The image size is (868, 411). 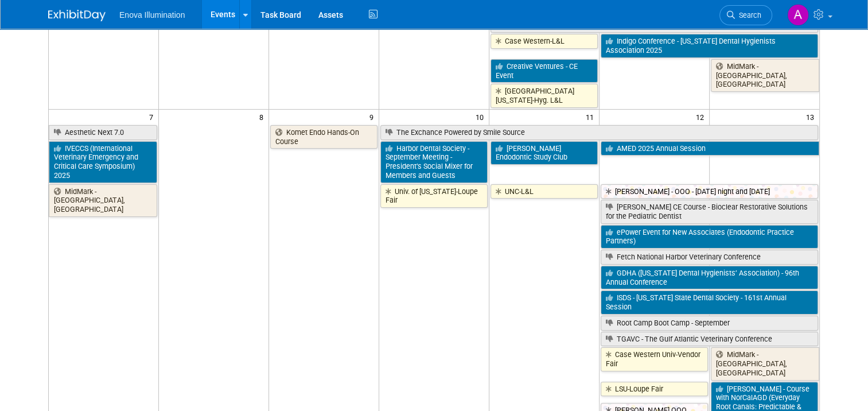 What do you see at coordinates (798, 15) in the screenshot?
I see `img: Andrea Miller` at bounding box center [798, 15].